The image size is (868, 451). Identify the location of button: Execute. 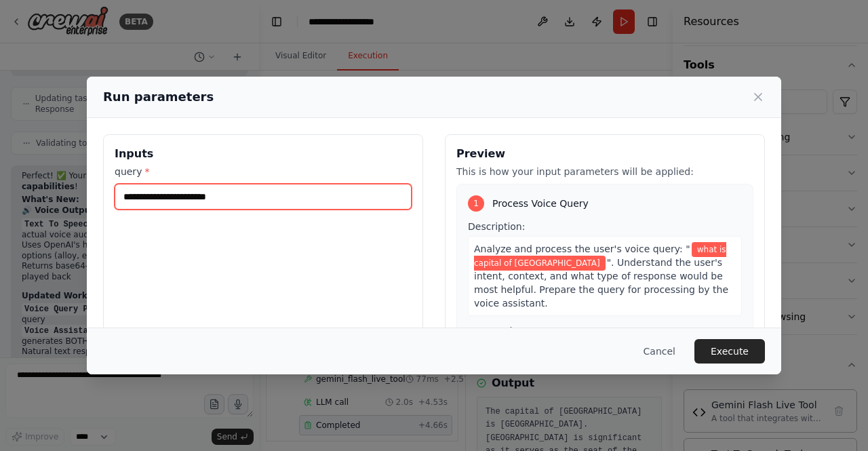
(730, 352).